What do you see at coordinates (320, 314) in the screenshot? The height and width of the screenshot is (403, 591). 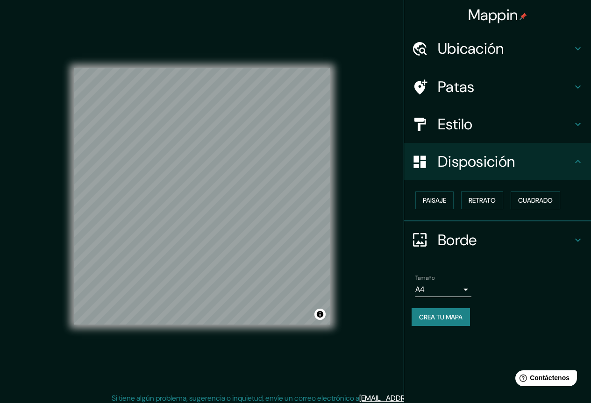 I see `button: Activar o desactivar atribución` at bounding box center [320, 314].